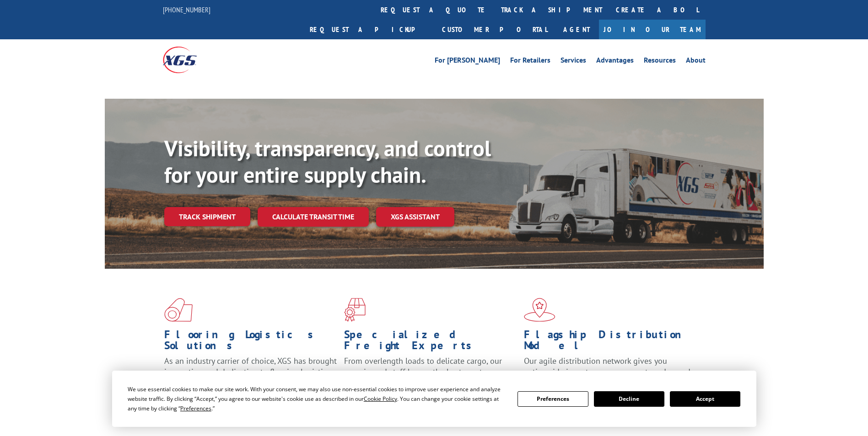 This screenshot has height=436, width=868. I want to click on a: XGS ASSISTANT, so click(415, 217).